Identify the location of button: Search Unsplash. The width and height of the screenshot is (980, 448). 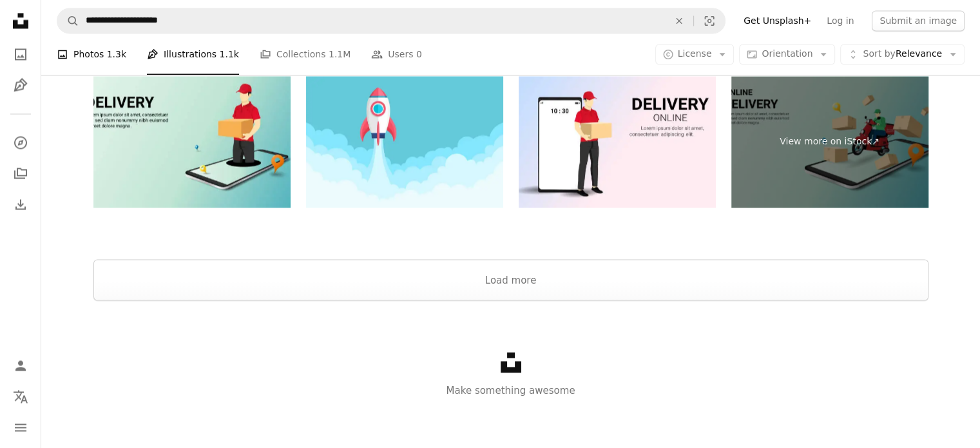
(68, 21).